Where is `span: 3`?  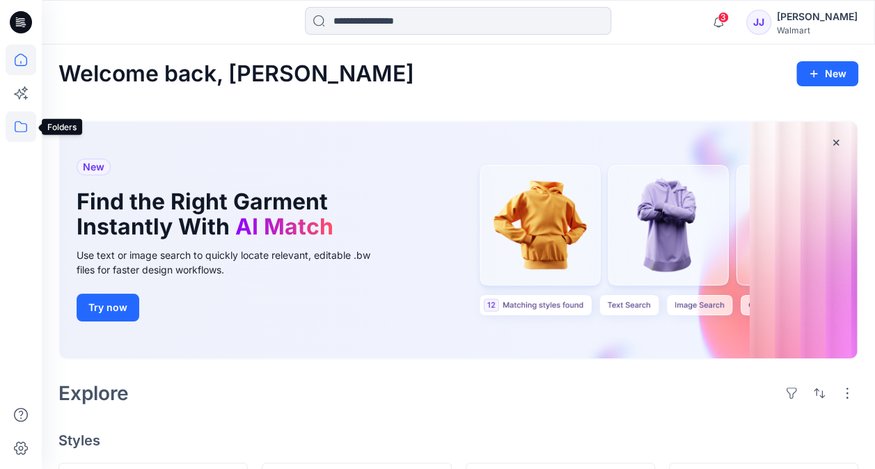
span: 3 is located at coordinates (724, 17).